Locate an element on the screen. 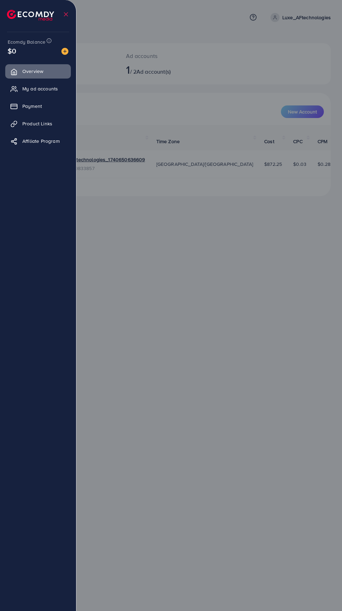 This screenshot has height=611, width=342. a: Affiliate Program is located at coordinates (38, 141).